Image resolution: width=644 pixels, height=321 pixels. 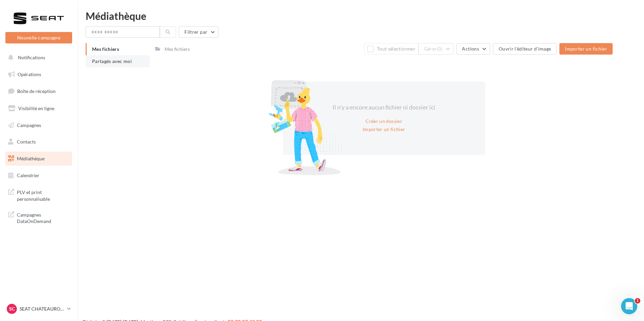 What do you see at coordinates (43, 195) in the screenshot?
I see `span: PLV et print personnalisable` at bounding box center [43, 195].